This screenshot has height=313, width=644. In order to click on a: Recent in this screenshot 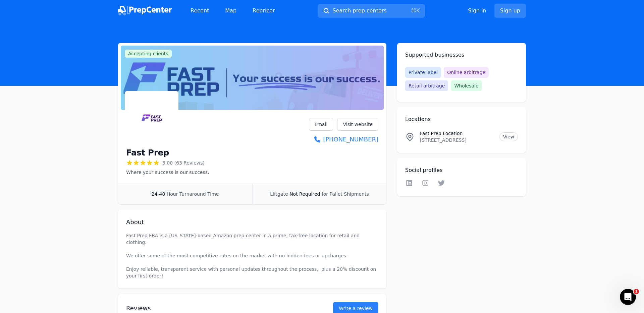, I will do `click(200, 11)`.